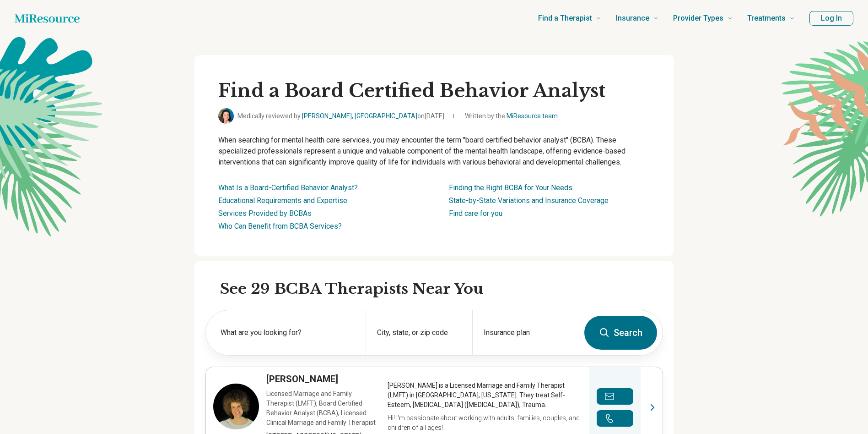  Describe the element at coordinates (832, 18) in the screenshot. I see `button: Log In` at that location.